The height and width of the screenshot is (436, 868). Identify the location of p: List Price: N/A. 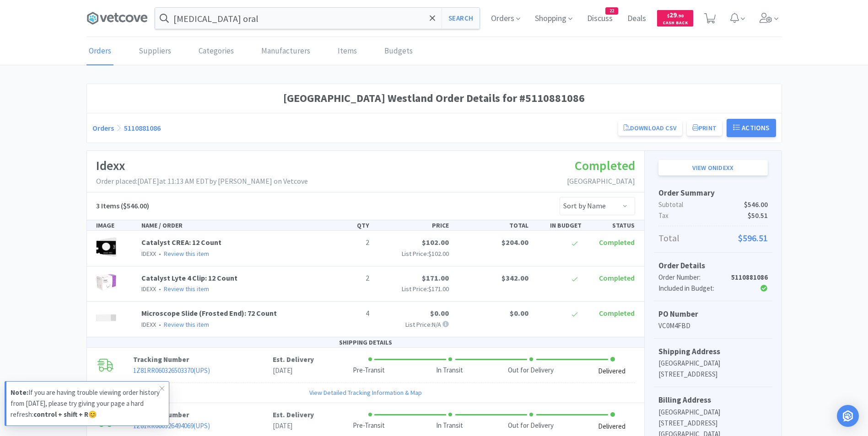
(413, 325).